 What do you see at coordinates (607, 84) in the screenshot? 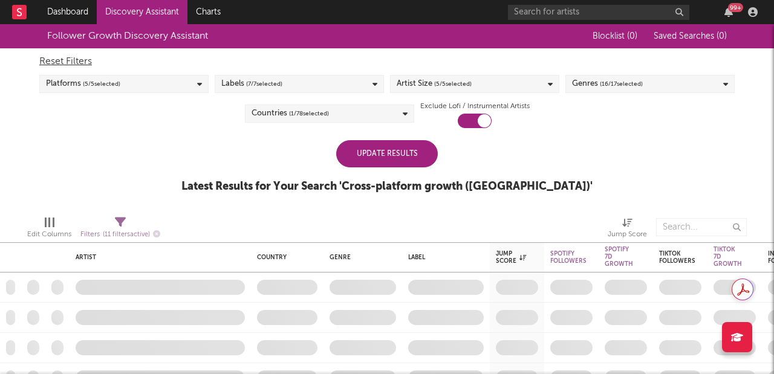
I see `div: Genres` at bounding box center [607, 84].